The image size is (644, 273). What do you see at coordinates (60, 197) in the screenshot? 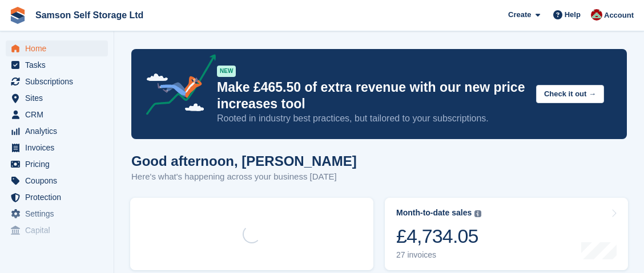
I see `span: Protection` at bounding box center [60, 197].